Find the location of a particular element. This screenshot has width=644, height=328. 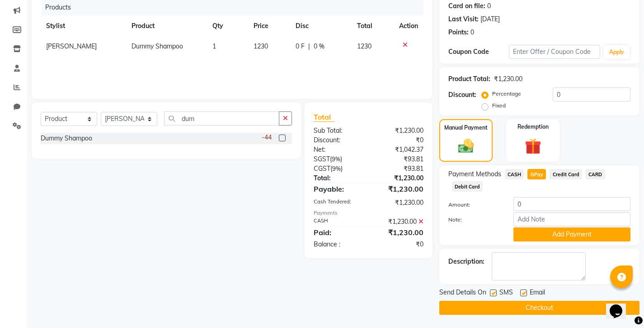

span: Send Details On is located at coordinates (463, 293).